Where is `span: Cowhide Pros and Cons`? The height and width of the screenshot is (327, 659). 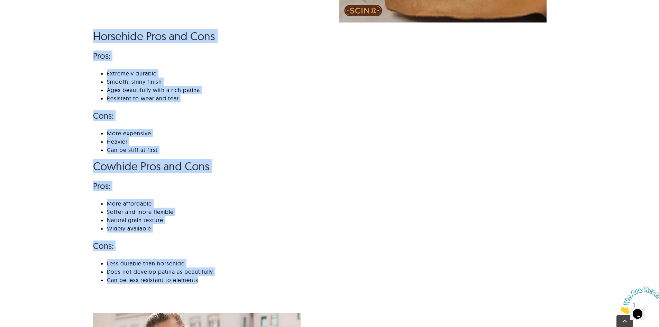 span: Cowhide Pros and Cons is located at coordinates (151, 166).